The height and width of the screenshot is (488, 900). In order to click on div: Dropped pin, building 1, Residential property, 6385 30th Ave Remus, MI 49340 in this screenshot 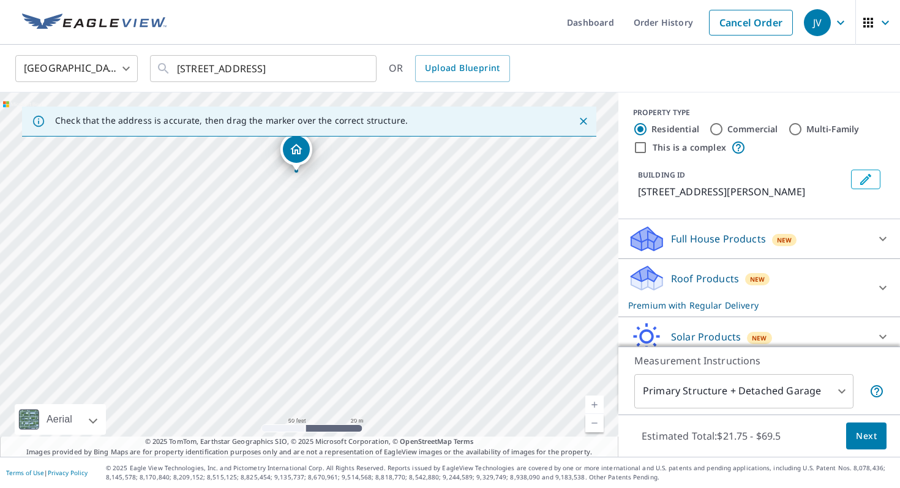, I will do `click(296, 153)`.